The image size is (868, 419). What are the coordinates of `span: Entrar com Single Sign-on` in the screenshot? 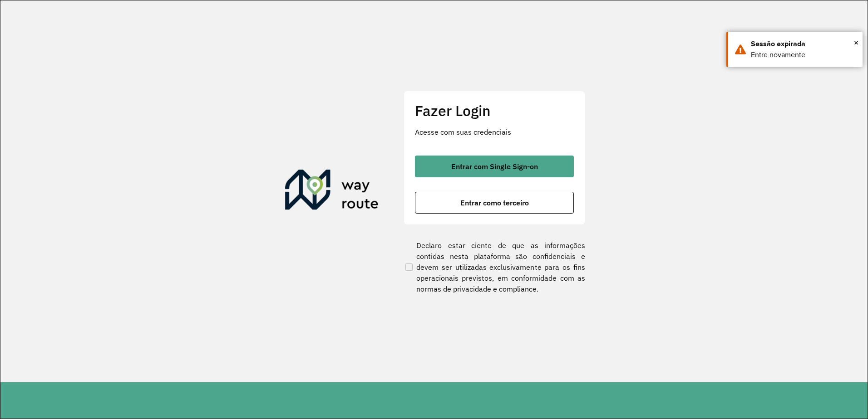 It's located at (495, 166).